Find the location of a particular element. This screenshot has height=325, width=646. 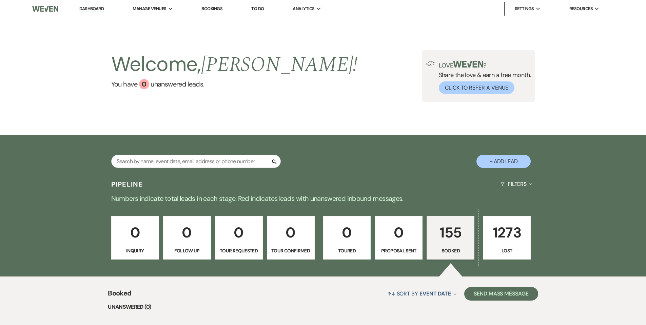

h3: Pipeline is located at coordinates (127, 184).